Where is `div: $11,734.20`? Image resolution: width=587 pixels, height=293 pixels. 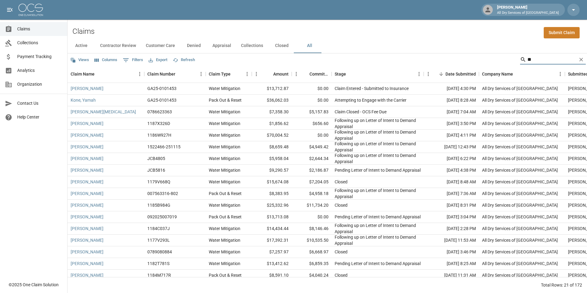
div: $11,734.20 is located at coordinates (312, 206).